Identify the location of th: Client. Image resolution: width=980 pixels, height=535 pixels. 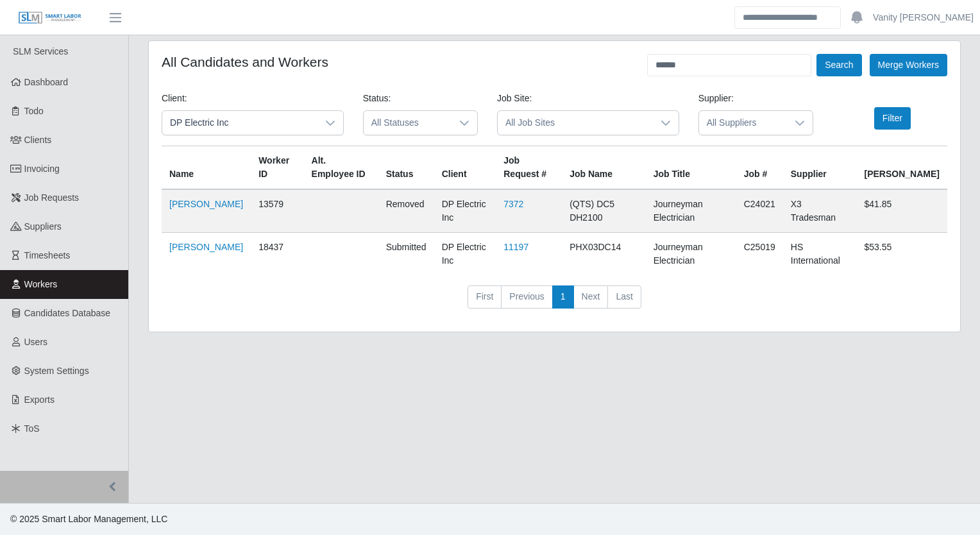
(465, 168).